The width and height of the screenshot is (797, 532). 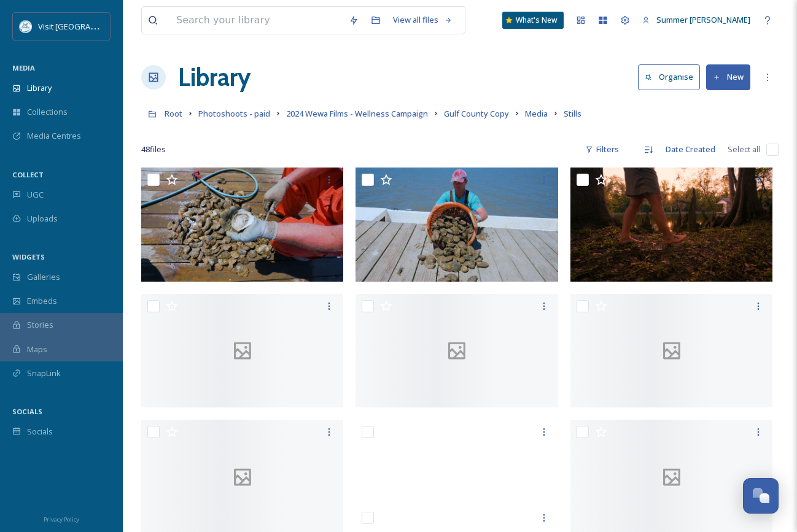 What do you see at coordinates (37, 349) in the screenshot?
I see `span: Maps` at bounding box center [37, 349].